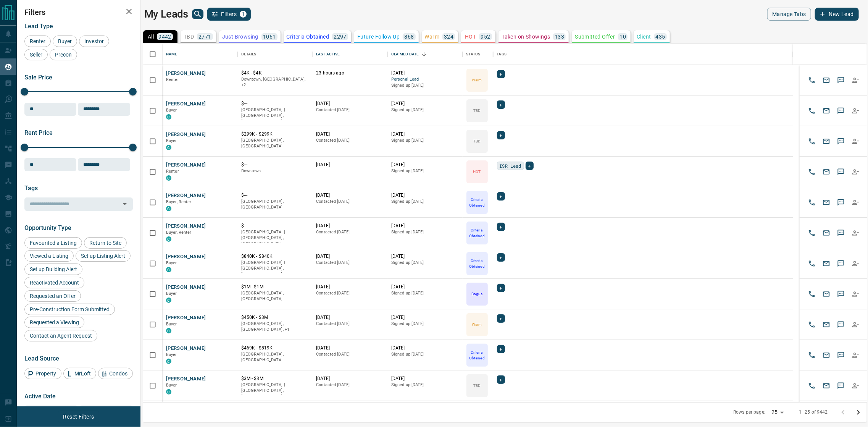 The height and width of the screenshot is (427, 868). I want to click on div: Return to Site, so click(105, 243).